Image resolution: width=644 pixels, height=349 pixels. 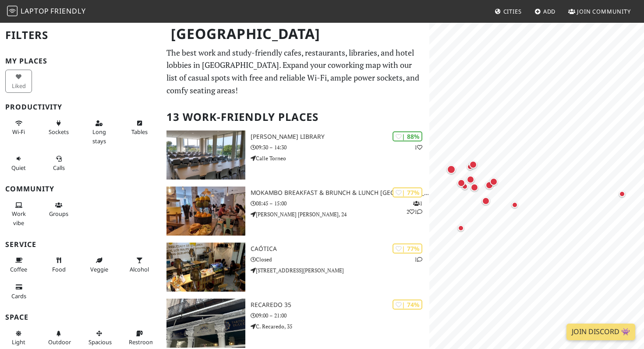 I want to click on img: Felipe González Márquez Library, so click(x=206, y=155).